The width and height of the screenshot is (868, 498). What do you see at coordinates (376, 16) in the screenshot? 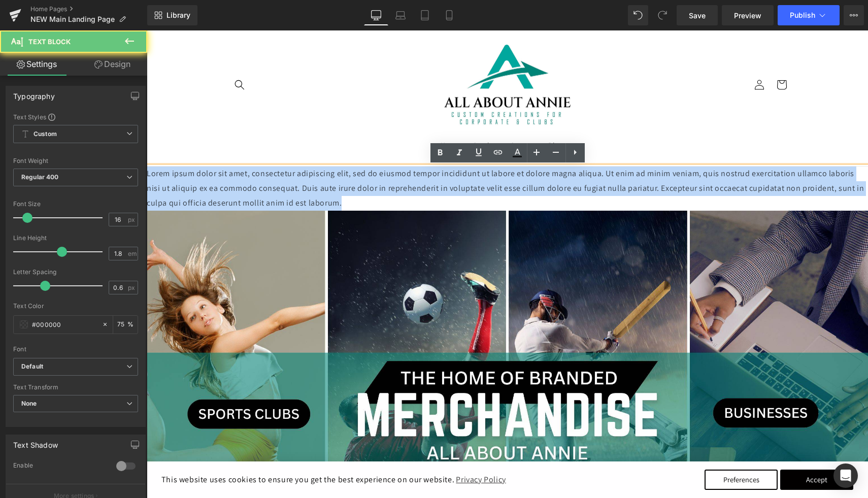
I see `a: Desktop` at bounding box center [376, 16].